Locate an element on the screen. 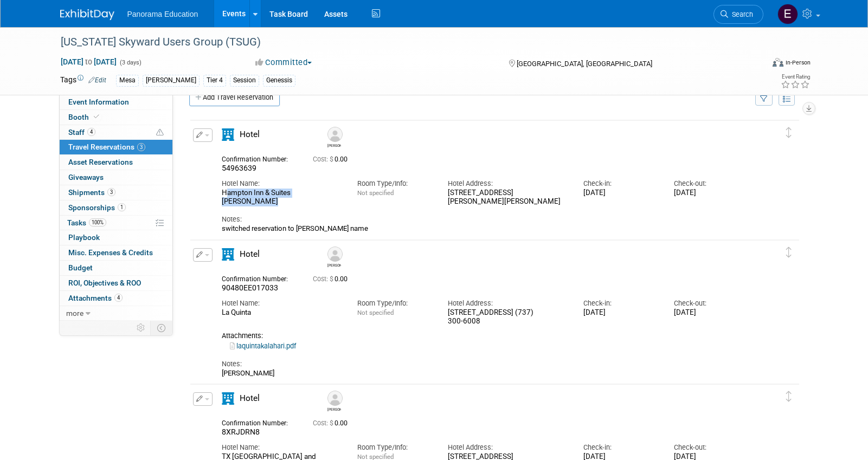  span: 8XRJDRN8 is located at coordinates (241, 432).